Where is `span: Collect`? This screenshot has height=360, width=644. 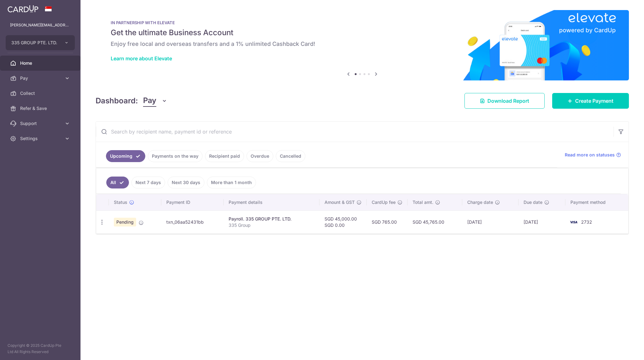 span: Collect is located at coordinates (41, 93).